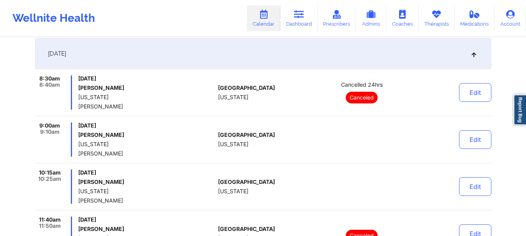 The image size is (526, 236). What do you see at coordinates (264, 18) in the screenshot?
I see `a: Calendar` at bounding box center [264, 18].